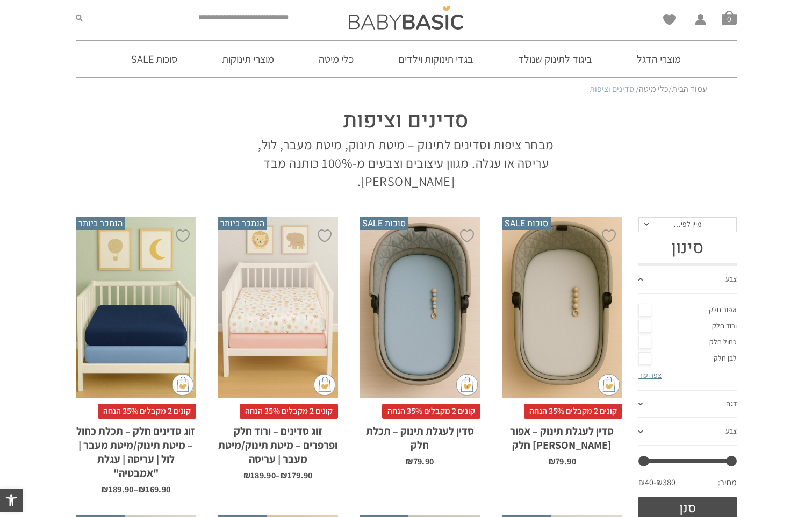  What do you see at coordinates (556, 59) in the screenshot?
I see `a: ביגוד לתינוק שנולד` at bounding box center [556, 59].